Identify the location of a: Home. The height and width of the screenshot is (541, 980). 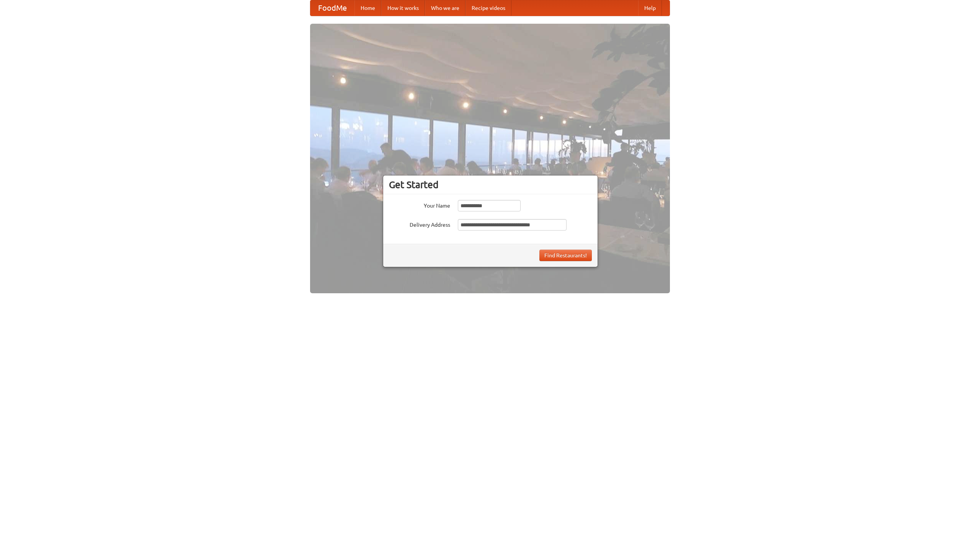
(368, 8).